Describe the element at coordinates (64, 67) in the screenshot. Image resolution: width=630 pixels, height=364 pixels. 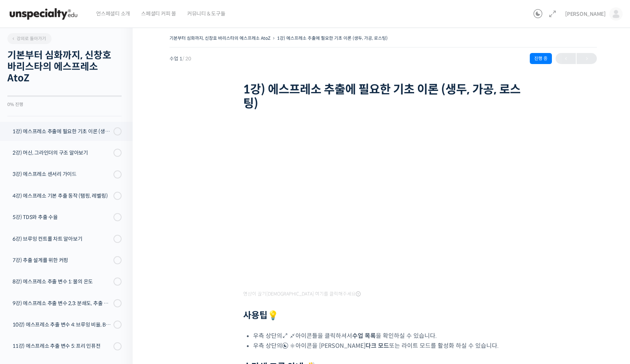
I see `h2: 기본부터 심화까지, 신창호 바리스타의 에스프레소 AtoZ` at that location.